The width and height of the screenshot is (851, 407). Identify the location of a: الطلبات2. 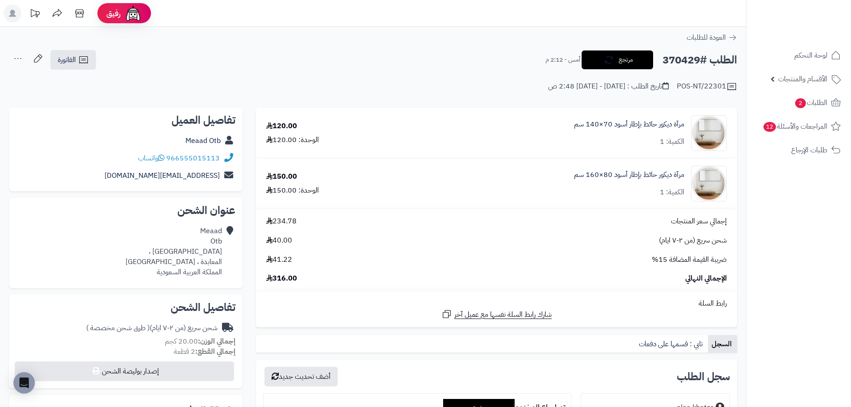
(799, 103).